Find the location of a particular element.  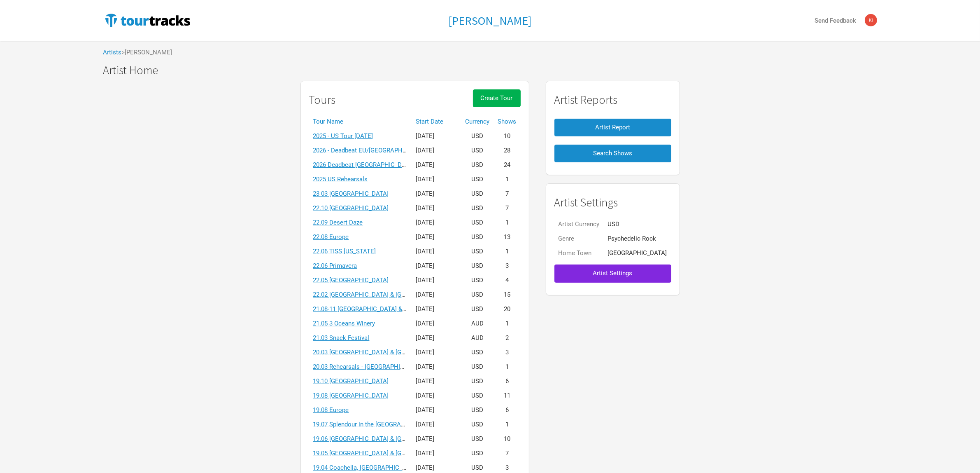

button: Create Tour is located at coordinates (497, 98).